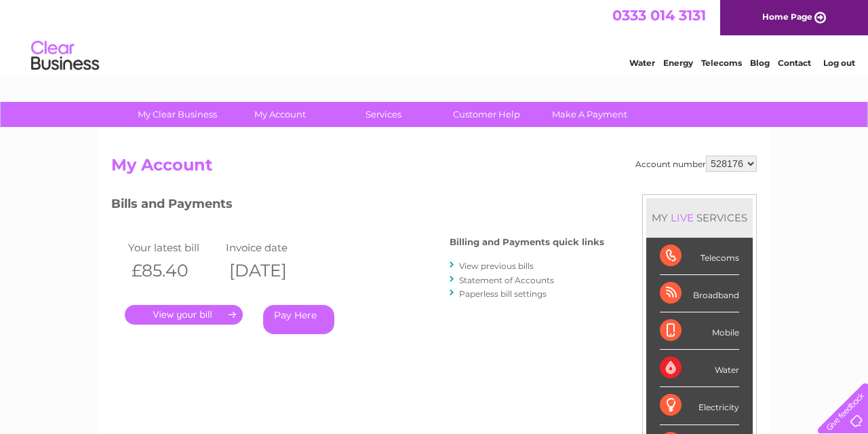 Image resolution: width=868 pixels, height=434 pixels. What do you see at coordinates (280, 114) in the screenshot?
I see `a: My Account` at bounding box center [280, 114].